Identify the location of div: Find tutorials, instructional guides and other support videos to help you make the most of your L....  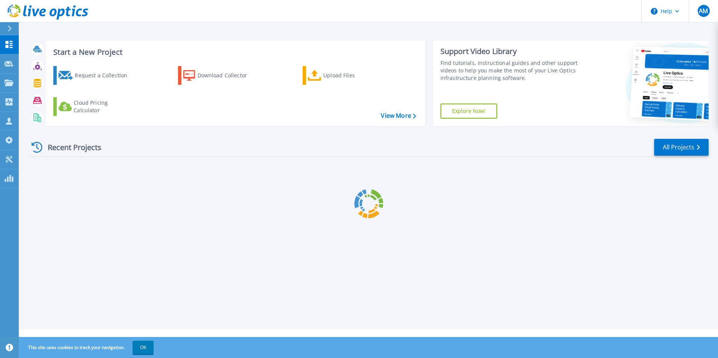
(511, 71).